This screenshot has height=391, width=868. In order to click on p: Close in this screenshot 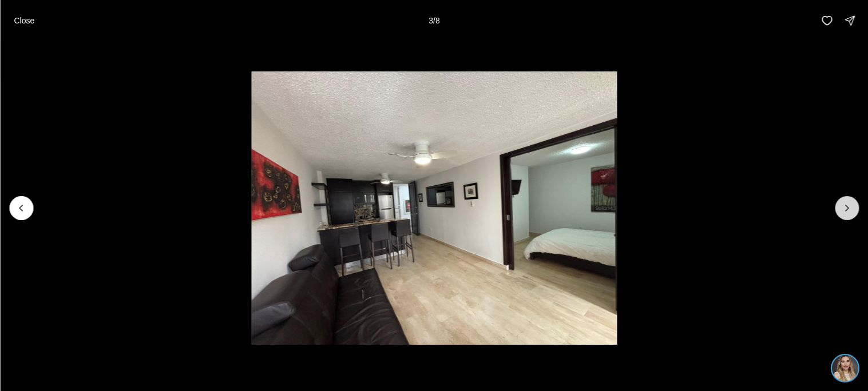, I will do `click(24, 21)`.